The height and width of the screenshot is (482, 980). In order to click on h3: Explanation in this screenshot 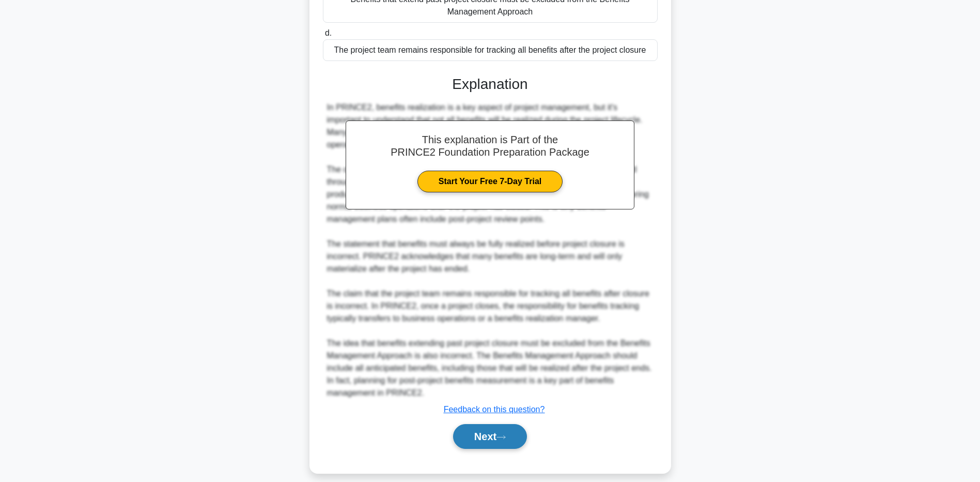, I will do `click(490, 84)`.